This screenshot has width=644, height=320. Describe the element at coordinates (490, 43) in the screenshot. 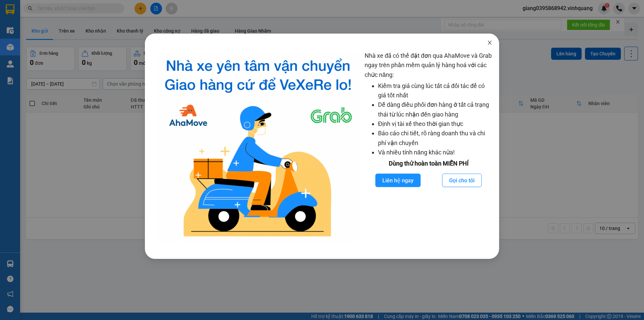

I see `button: Close` at that location.